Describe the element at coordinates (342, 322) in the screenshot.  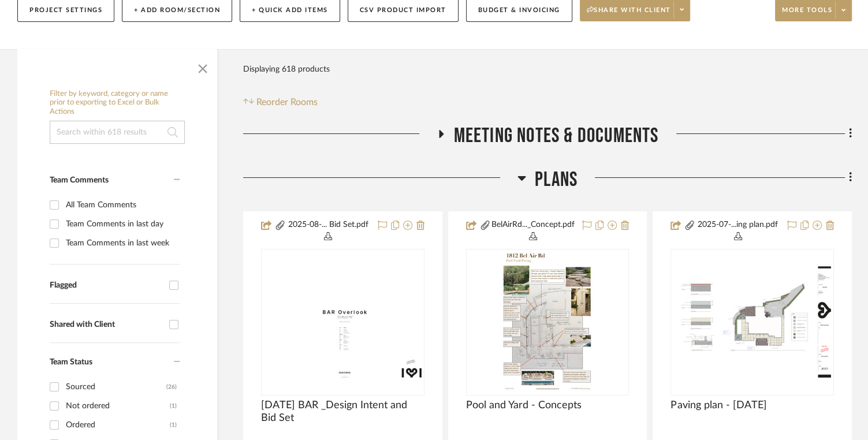
I see `img: 2025-08-01 BAR _Design Intent and Bid Set` at that location.